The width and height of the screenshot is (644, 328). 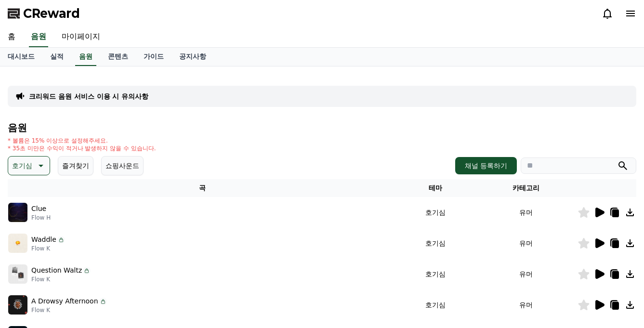 I want to click on th: 곡, so click(x=202, y=188).